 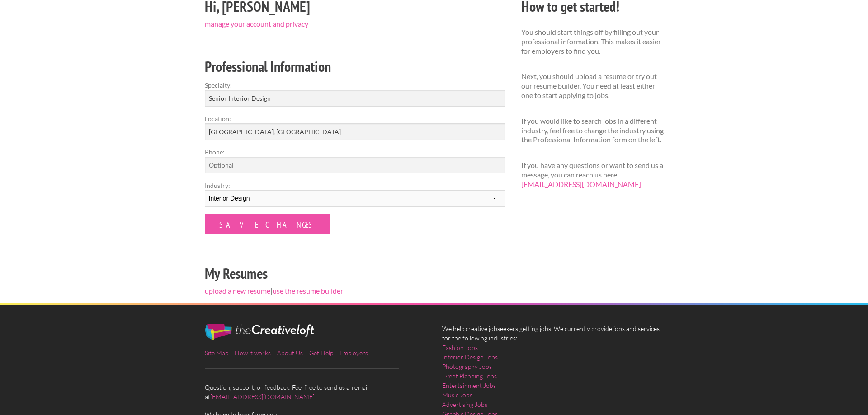 I want to click on a: upload a new resume, so click(x=238, y=290).